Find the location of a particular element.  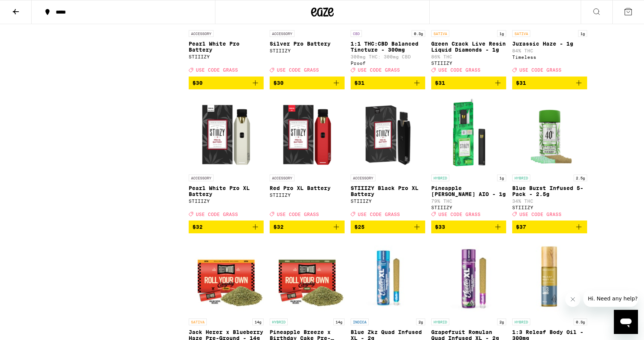

p: 79% THC is located at coordinates (469, 201).